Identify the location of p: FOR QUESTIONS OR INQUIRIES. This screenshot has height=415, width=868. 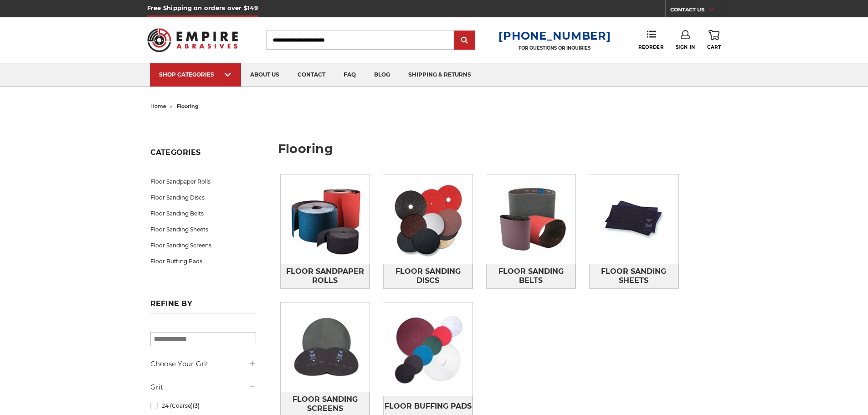
(555, 48).